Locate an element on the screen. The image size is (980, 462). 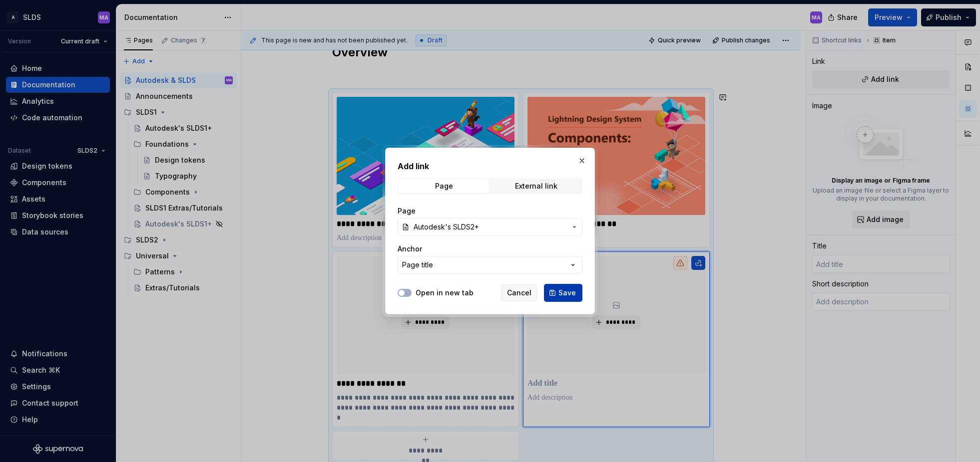
span: Autodesk's SLDS2+ is located at coordinates (446, 227).